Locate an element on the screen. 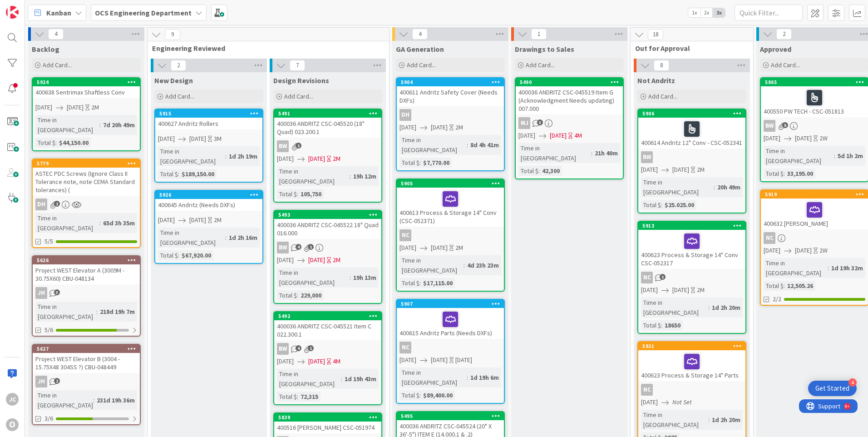  div: MJ is located at coordinates (525, 123).